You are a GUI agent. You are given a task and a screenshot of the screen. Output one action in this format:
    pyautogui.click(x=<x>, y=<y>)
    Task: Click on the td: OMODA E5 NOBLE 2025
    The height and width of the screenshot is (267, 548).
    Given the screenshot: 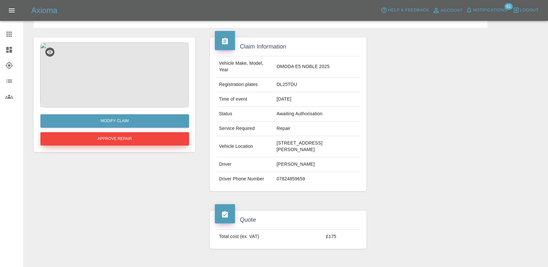 What is the action you would take?
    pyautogui.click(x=317, y=67)
    